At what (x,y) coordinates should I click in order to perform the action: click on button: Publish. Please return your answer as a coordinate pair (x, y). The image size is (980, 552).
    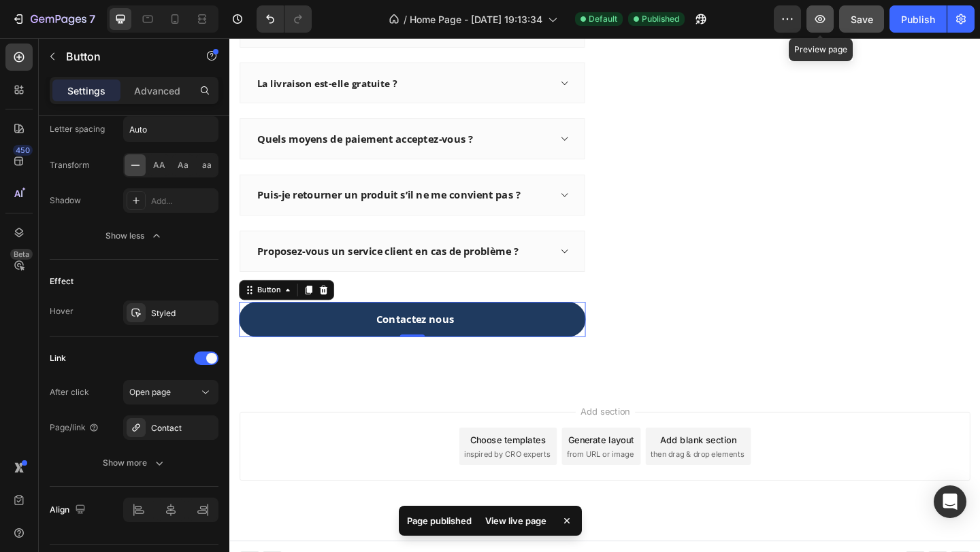
    Looking at the image, I should click on (918, 19).